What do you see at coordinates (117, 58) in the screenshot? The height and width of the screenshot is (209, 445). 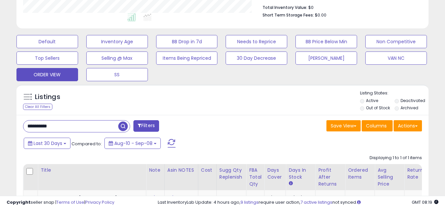 I see `button: Selling @ Max` at bounding box center [117, 58].